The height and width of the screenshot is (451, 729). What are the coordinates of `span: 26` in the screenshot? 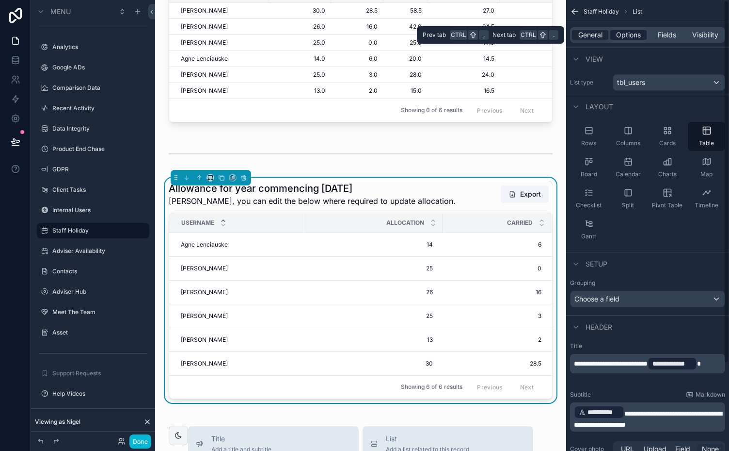 It's located at (374, 292).